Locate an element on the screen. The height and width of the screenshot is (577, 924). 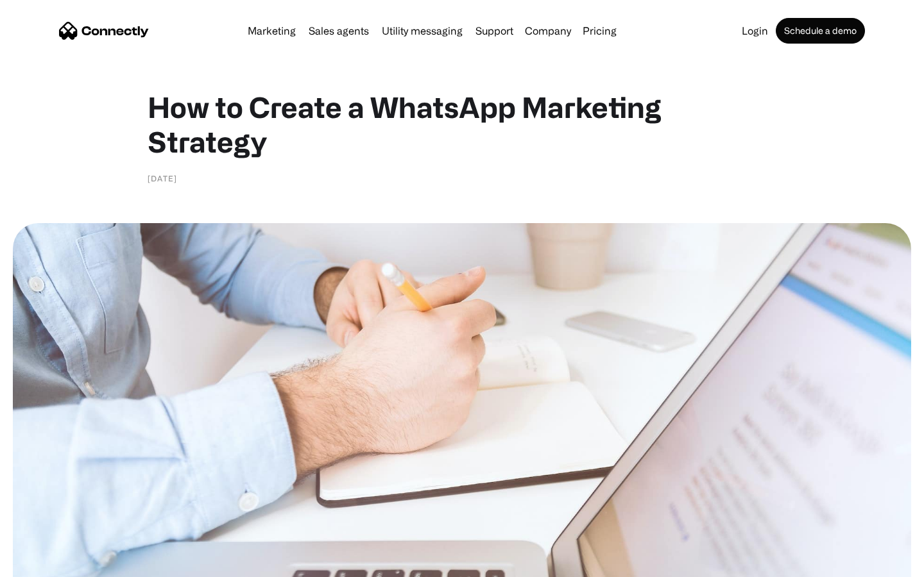
a: home is located at coordinates (104, 31).